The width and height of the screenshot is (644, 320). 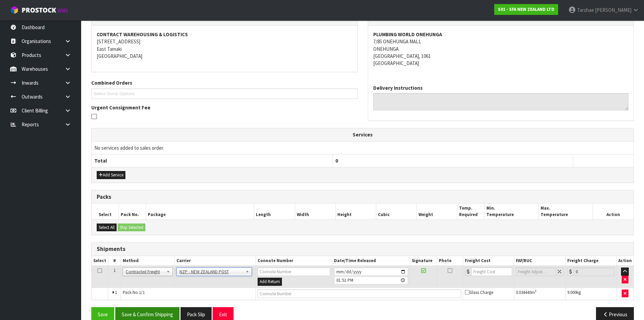 What do you see at coordinates (200, 211) in the screenshot?
I see `th: Package` at bounding box center [200, 211].